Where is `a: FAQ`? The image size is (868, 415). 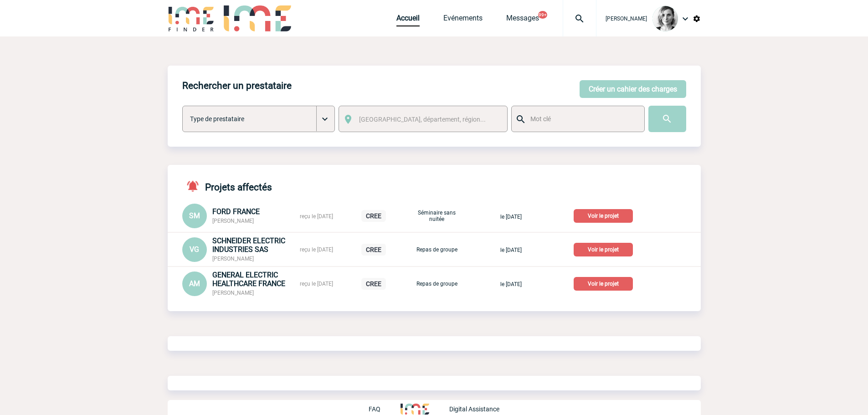
a: FAQ is located at coordinates (385, 408).